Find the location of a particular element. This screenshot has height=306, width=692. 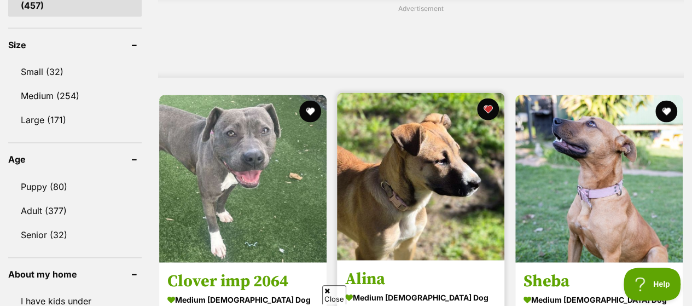

a: Adult (377) is located at coordinates (75, 211).